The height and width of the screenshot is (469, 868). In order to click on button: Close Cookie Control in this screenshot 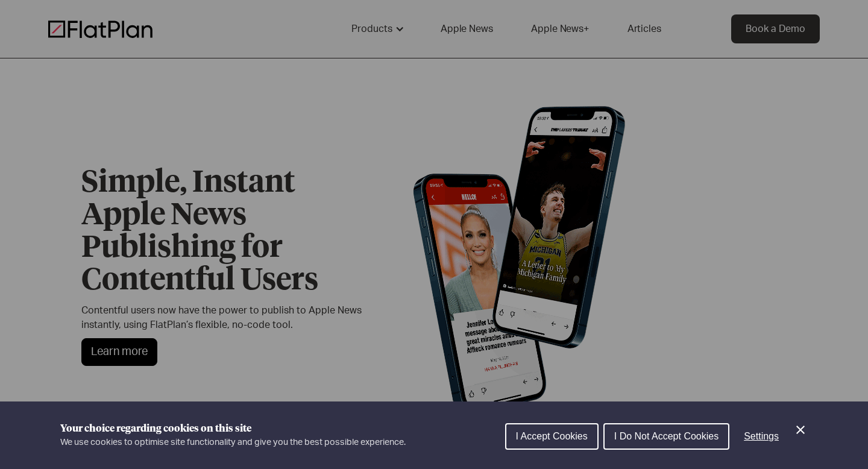, I will do `click(800, 430)`.